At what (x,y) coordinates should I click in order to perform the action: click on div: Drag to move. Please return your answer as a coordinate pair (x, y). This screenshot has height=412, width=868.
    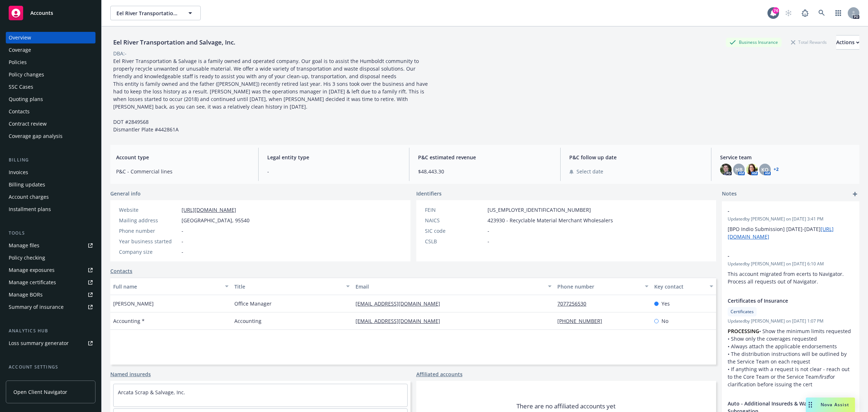
    Looking at the image, I should click on (810, 405).